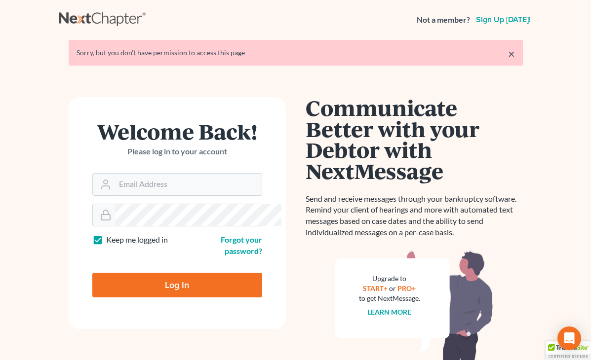  What do you see at coordinates (177, 131) in the screenshot?
I see `h1: Welcome Back!` at bounding box center [177, 131].